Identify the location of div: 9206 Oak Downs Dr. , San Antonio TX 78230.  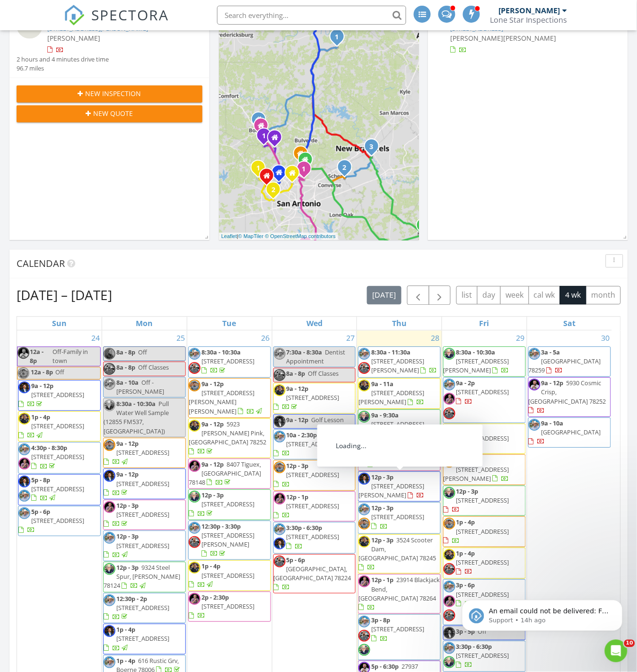
(295, 176).